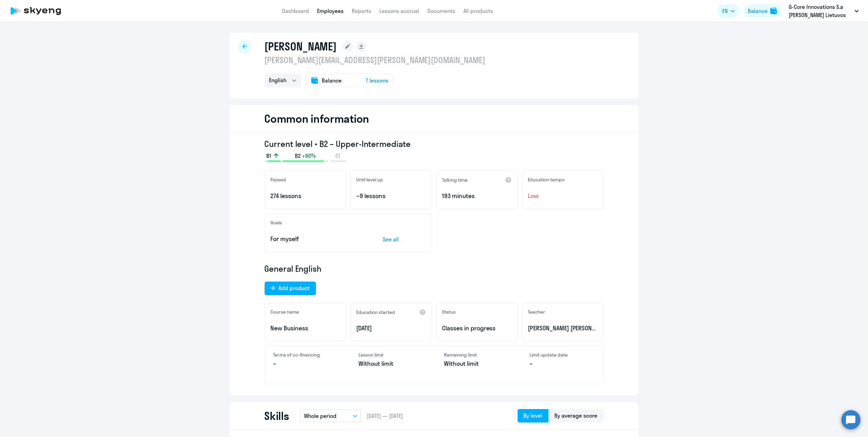 Image resolution: width=868 pixels, height=437 pixels. What do you see at coordinates (392, 354) in the screenshot?
I see `h4: Lesson limit` at bounding box center [392, 354].